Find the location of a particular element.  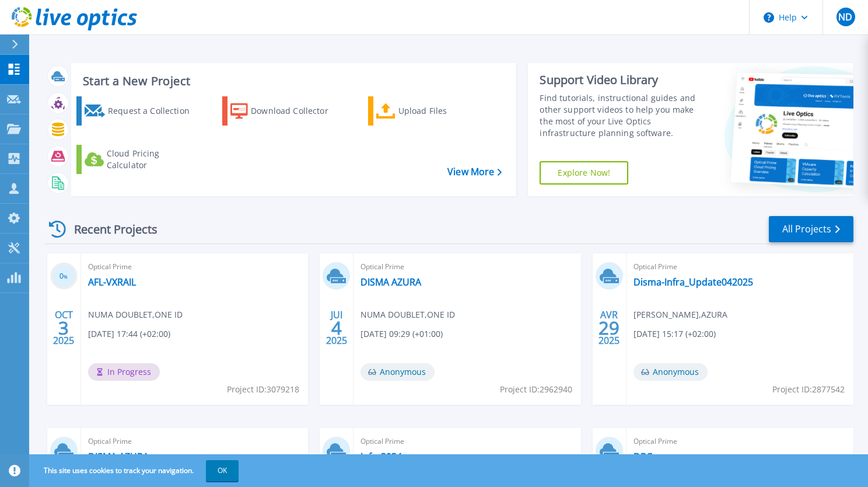

span: Project ID: 2877542 is located at coordinates (809, 389).